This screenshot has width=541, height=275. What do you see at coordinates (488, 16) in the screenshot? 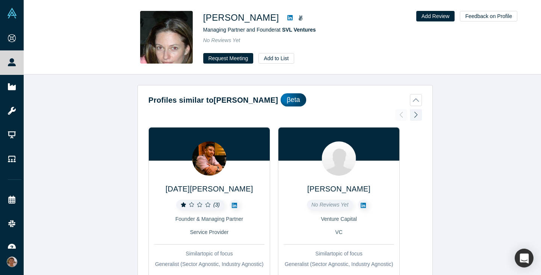
I see `button: Feedback on Profile` at bounding box center [488, 16].